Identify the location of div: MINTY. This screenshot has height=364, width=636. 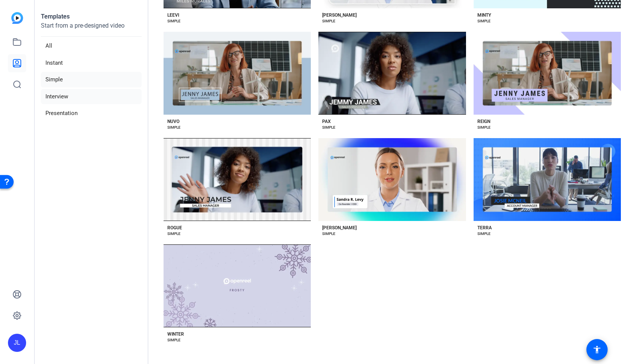
(484, 15).